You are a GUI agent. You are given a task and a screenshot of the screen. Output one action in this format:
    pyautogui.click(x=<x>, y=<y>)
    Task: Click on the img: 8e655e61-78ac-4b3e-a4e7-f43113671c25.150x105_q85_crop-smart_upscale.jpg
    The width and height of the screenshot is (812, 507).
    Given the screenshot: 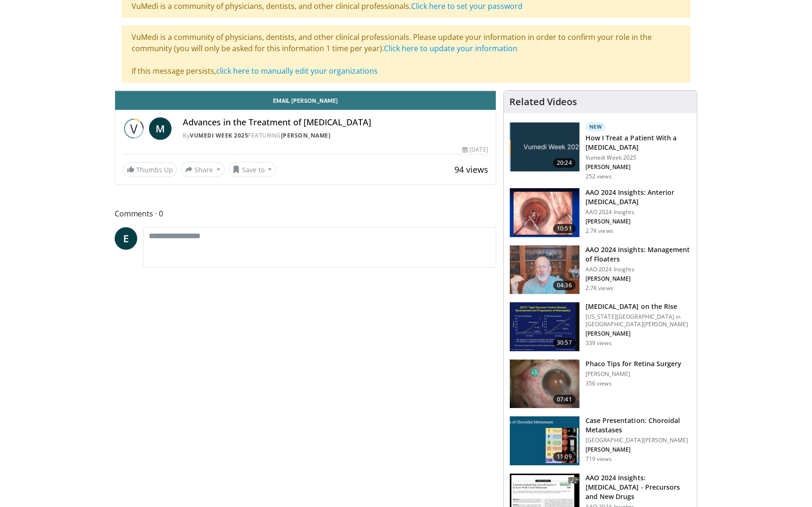 What is the action you would take?
    pyautogui.click(x=545, y=270)
    